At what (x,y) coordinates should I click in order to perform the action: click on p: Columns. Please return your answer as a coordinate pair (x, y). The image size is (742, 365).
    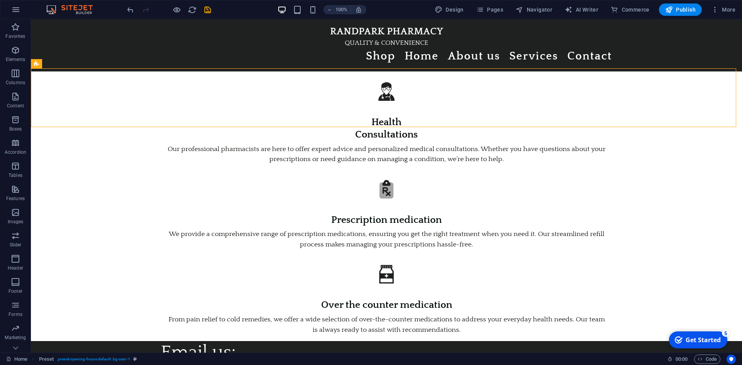
    Looking at the image, I should click on (15, 83).